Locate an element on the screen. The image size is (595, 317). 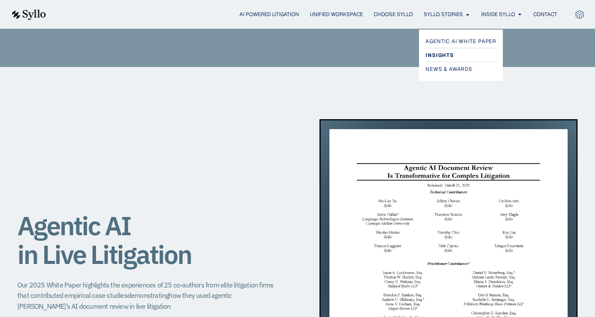
a: Agentic AI White Paper is located at coordinates (460, 41).